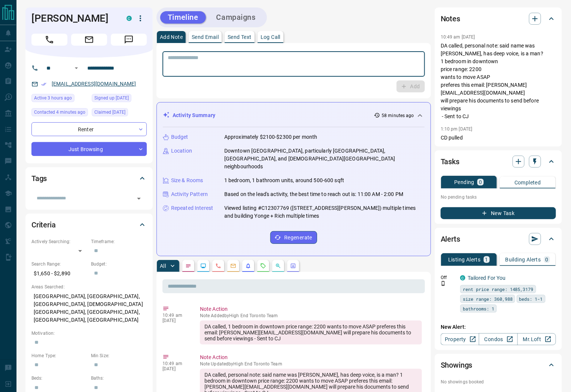  Describe the element at coordinates (50, 40) in the screenshot. I see `span: Call` at that location.